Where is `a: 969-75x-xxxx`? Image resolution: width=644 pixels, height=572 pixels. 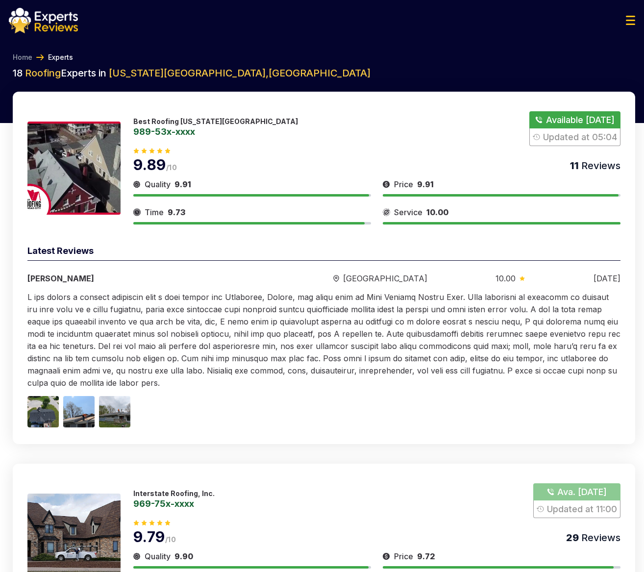
a: 969-75x-xxxx is located at coordinates (174, 503).